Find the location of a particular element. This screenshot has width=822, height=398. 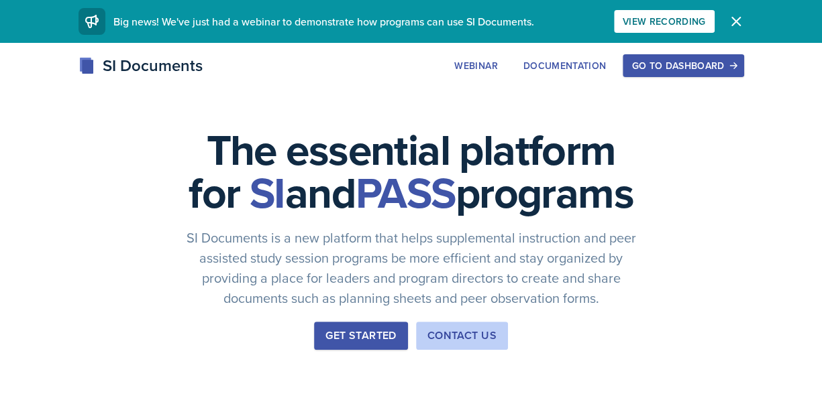

div: Go to Dashboard is located at coordinates (683, 66).